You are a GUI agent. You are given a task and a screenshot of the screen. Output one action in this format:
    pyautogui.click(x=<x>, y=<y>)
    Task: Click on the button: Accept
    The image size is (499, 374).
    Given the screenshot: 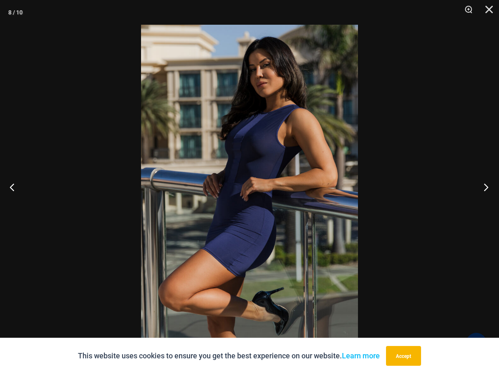 What is the action you would take?
    pyautogui.click(x=403, y=356)
    